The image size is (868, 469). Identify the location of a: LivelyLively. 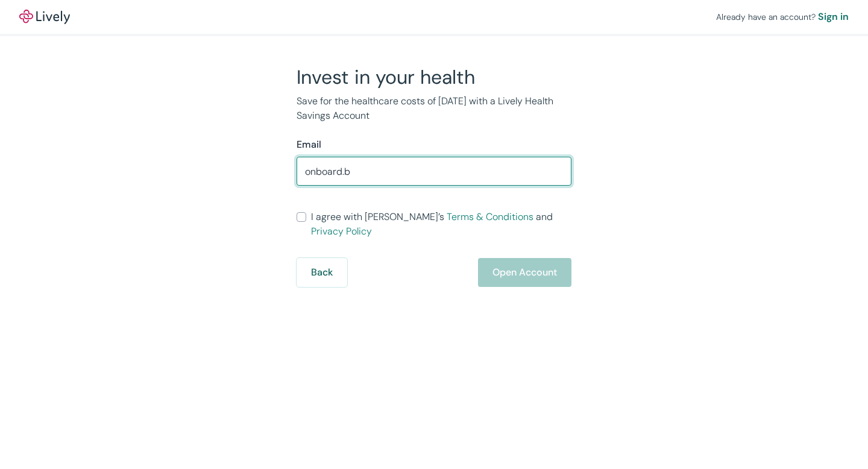
(45, 17).